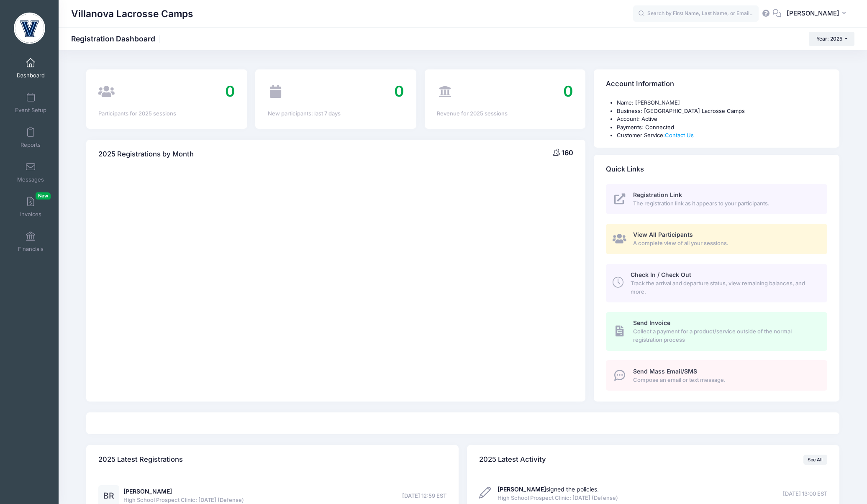  What do you see at coordinates (724, 287) in the screenshot?
I see `span: Track the arrival and departure status, view remaining balances, and more.` at bounding box center [724, 287].